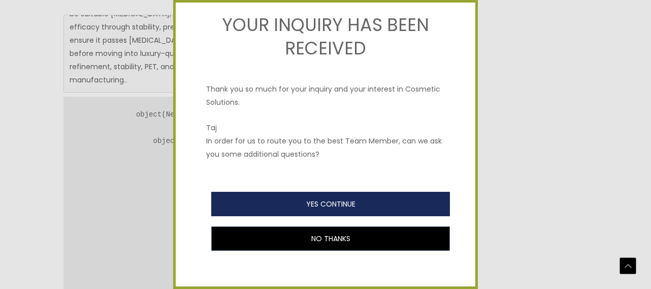  I want to click on div: Taj, so click(326, 127).